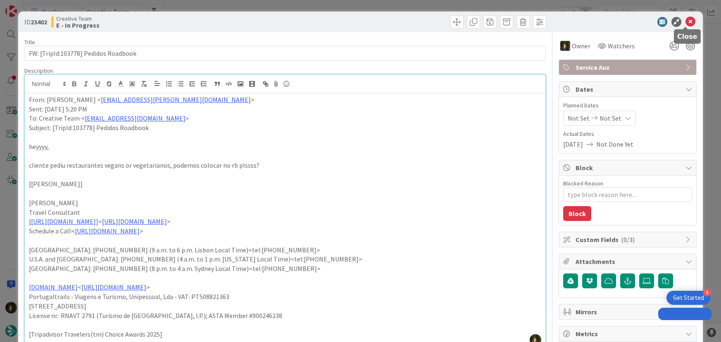 Image resolution: width=721 pixels, height=342 pixels. What do you see at coordinates (615, 144) in the screenshot?
I see `span: Not Done Yet` at bounding box center [615, 144].